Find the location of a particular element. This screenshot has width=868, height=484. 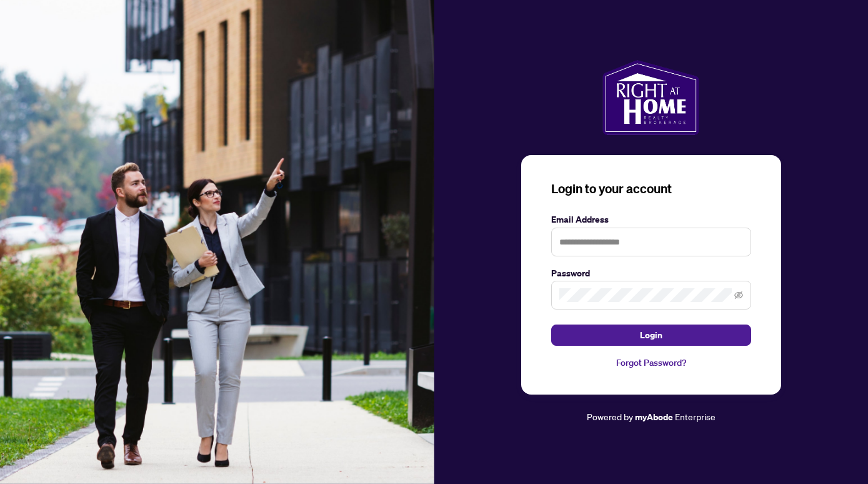

img: ma-logo is located at coordinates (651, 98).